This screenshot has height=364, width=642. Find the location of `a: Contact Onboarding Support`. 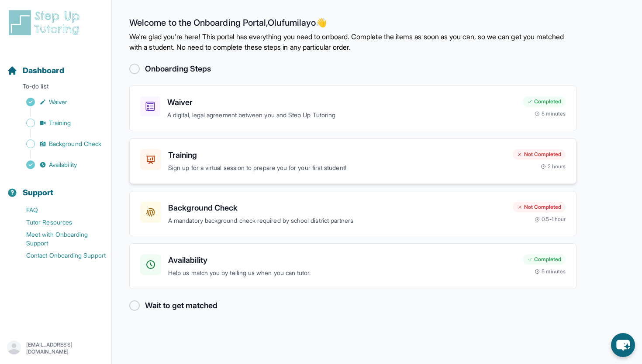

a: Contact Onboarding Support is located at coordinates (59, 256).